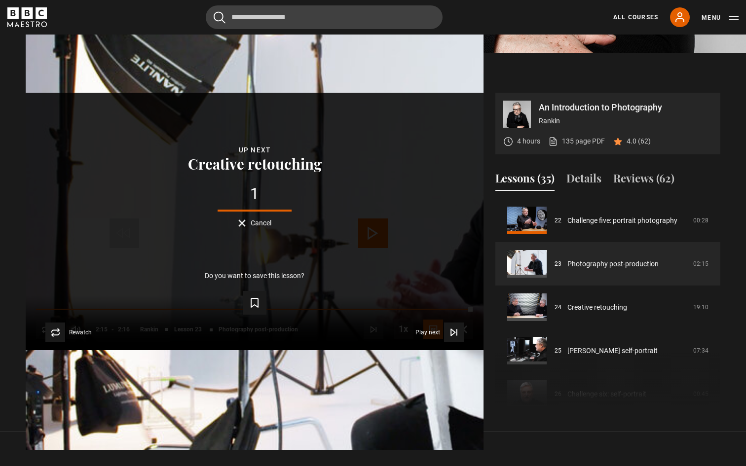 The image size is (746, 466). Describe the element at coordinates (80, 332) in the screenshot. I see `span: Rewatch` at that location.